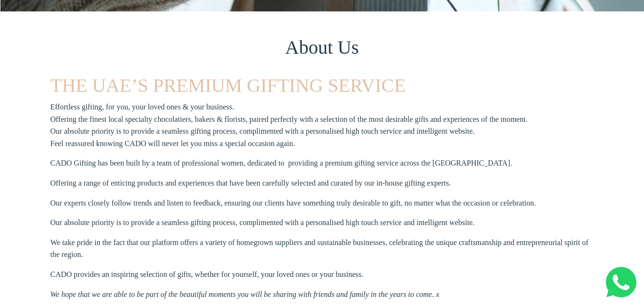 Image resolution: width=644 pixels, height=305 pixels. I want to click on img: Whatsapp, so click(621, 282).